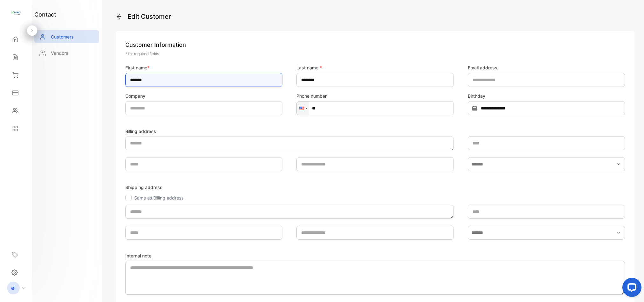  What do you see at coordinates (204, 96) in the screenshot?
I see `label: Company` at bounding box center [204, 96].